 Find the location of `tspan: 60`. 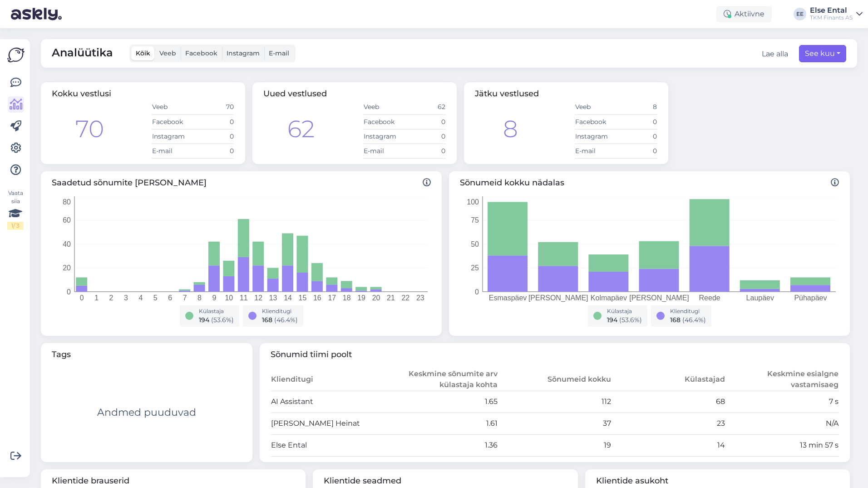

tspan: 60 is located at coordinates (67, 219).